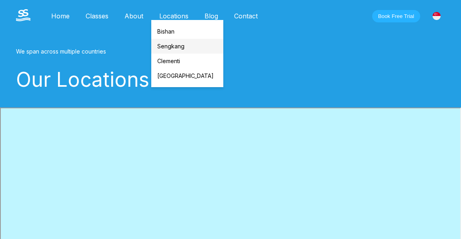  What do you see at coordinates (134, 16) in the screenshot?
I see `a: About` at bounding box center [134, 16].